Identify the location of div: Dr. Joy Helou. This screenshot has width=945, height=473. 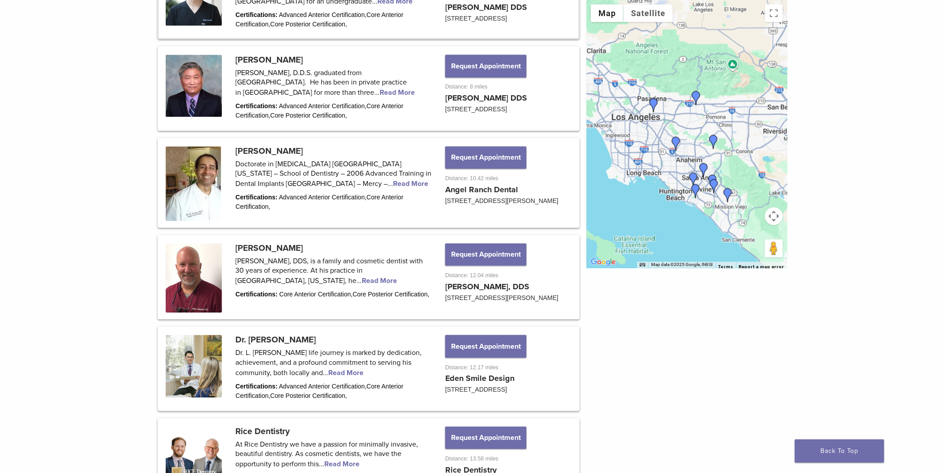
(697, 98).